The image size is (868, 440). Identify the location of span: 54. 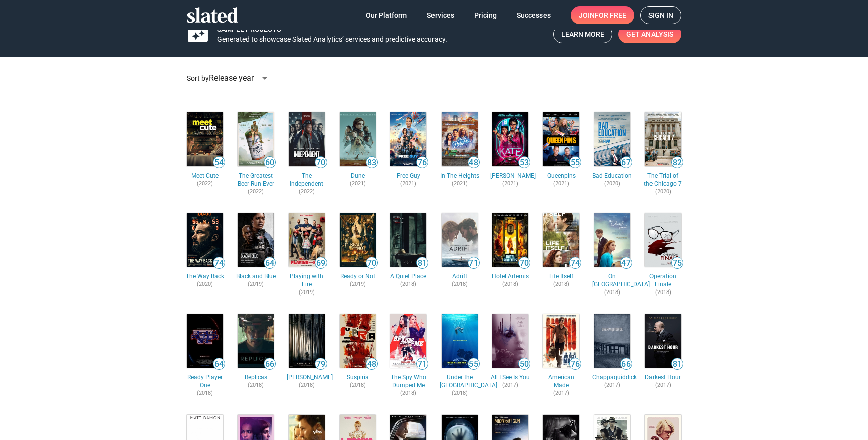
(219, 163).